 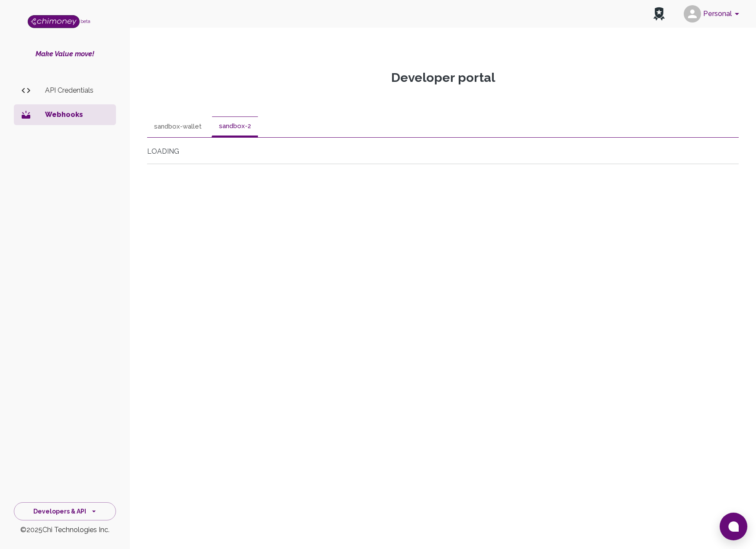 I want to click on img: Logo, so click(x=53, y=22).